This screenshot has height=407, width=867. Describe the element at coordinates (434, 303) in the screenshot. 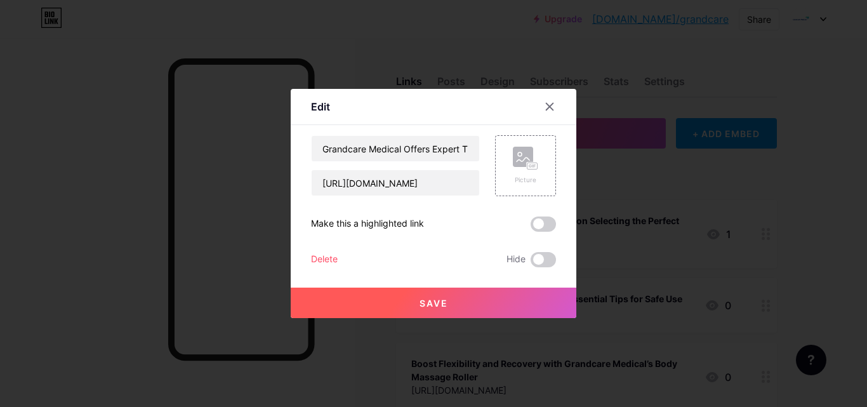

I see `button: Save` at that location.